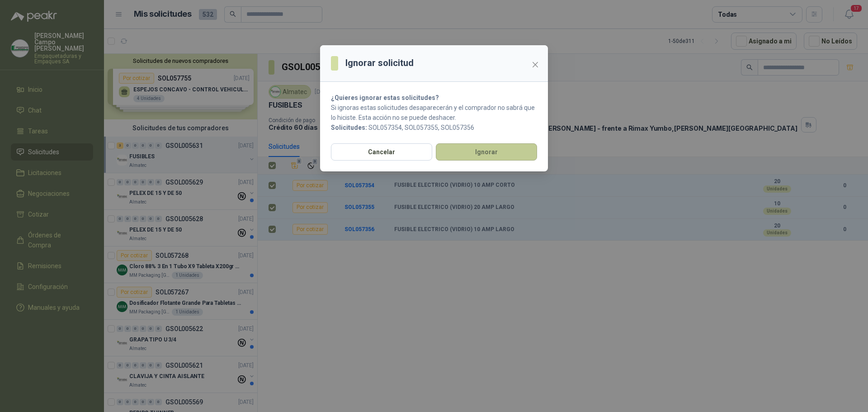 This screenshot has width=868, height=412. Describe the element at coordinates (385, 98) in the screenshot. I see `strong: ¿Quieres ignorar estas solicitudes?` at that location.